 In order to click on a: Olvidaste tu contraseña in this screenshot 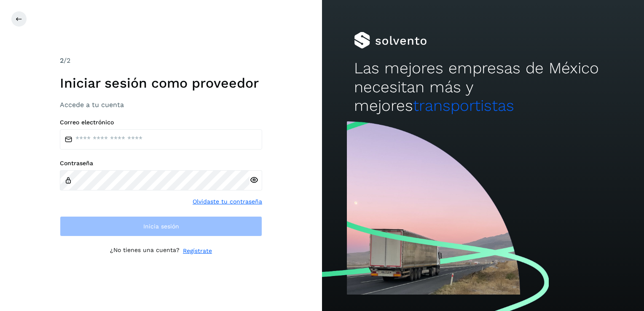, I will do `click(227, 202)`.